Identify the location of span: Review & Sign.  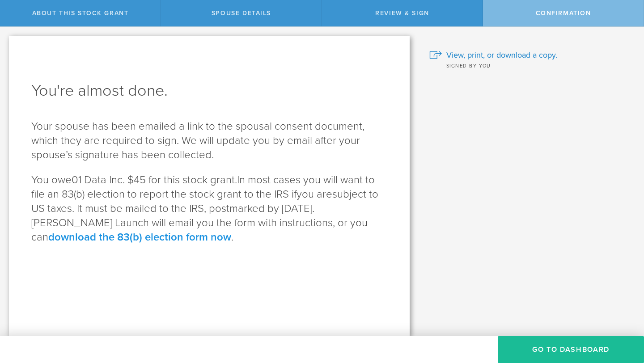
(402, 13).